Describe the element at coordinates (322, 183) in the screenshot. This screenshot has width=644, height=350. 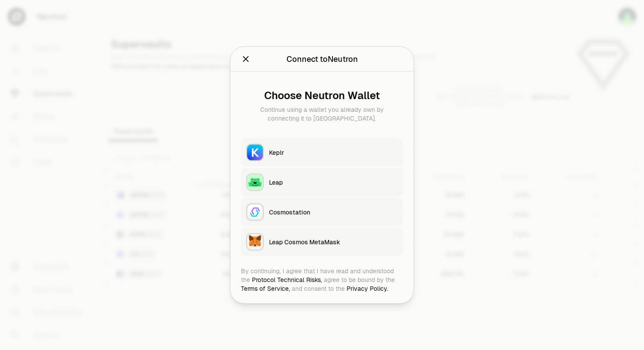
I see `button: LeapLeap` at that location.